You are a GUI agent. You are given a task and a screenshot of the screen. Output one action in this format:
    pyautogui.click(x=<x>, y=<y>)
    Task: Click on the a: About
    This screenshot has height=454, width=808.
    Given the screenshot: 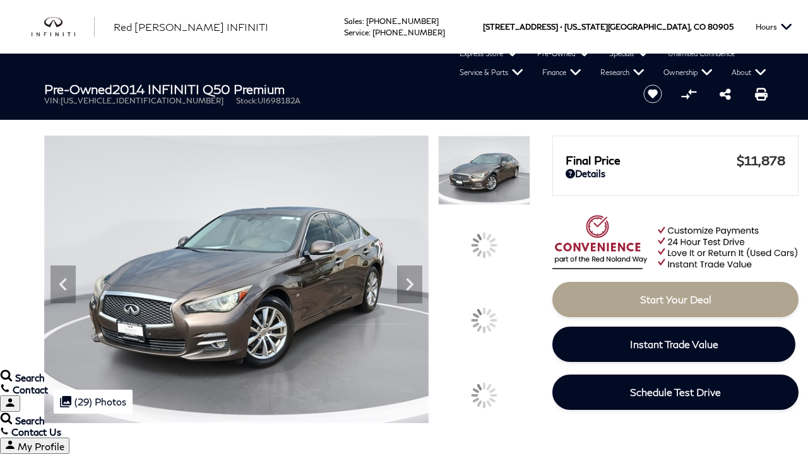 What is the action you would take?
    pyautogui.click(x=749, y=73)
    